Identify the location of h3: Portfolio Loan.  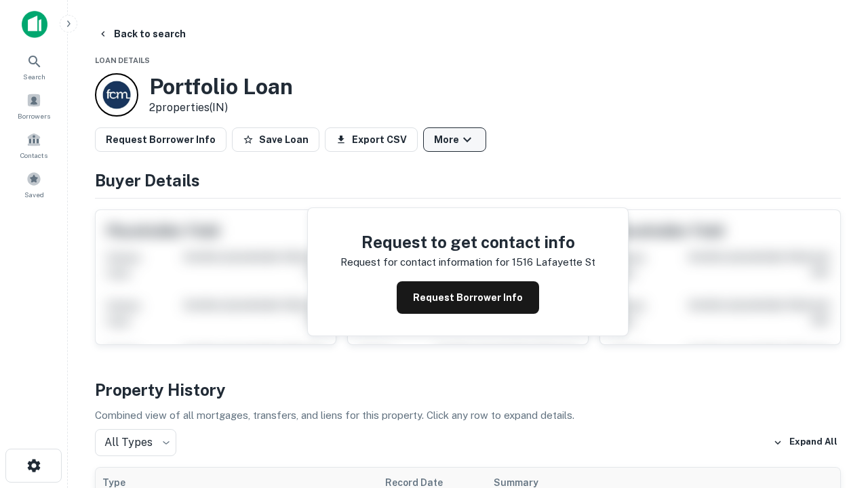
(221, 87).